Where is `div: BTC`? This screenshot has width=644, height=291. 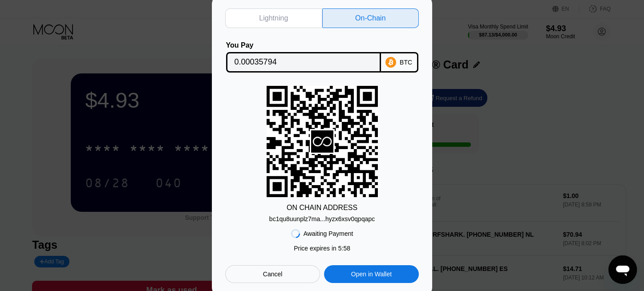 div: BTC is located at coordinates (406, 62).